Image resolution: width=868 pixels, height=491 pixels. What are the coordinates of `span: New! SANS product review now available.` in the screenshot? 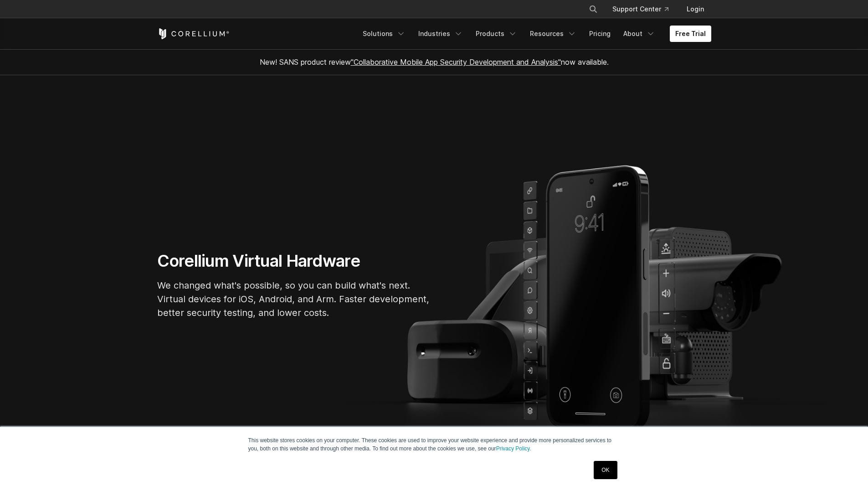 It's located at (434, 62).